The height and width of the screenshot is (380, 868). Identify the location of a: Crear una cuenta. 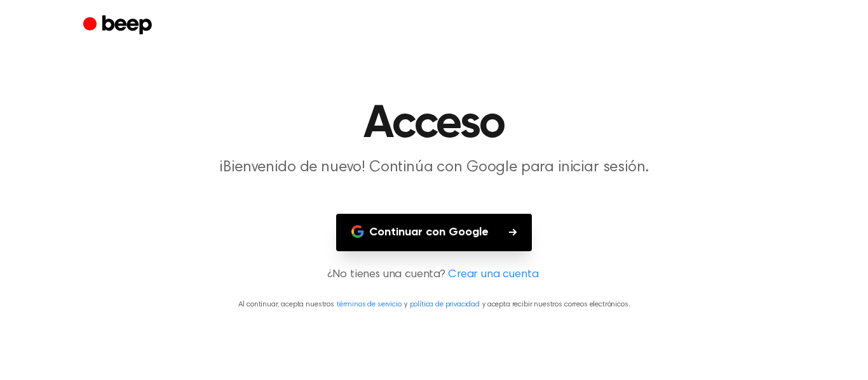
(493, 275).